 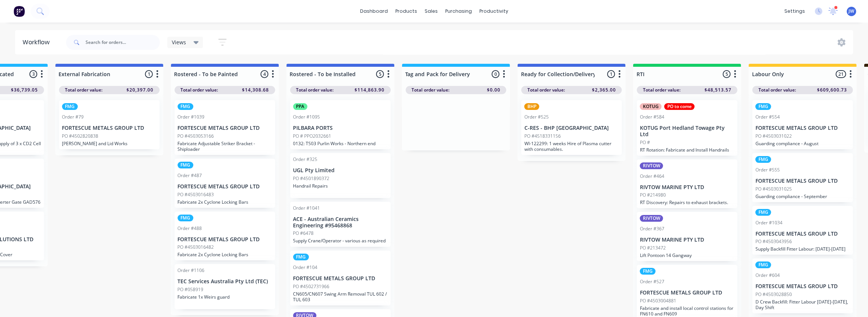 What do you see at coordinates (652, 229) in the screenshot?
I see `div: Order #367` at bounding box center [652, 229].